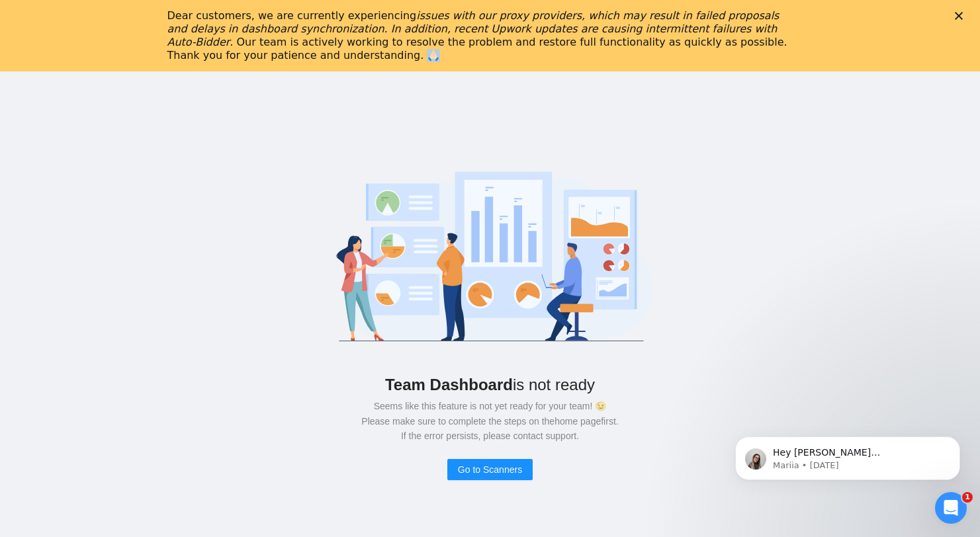 Image resolution: width=980 pixels, height=537 pixels. What do you see at coordinates (448, 384) in the screenshot?
I see `b: Team Dashboard` at bounding box center [448, 384].